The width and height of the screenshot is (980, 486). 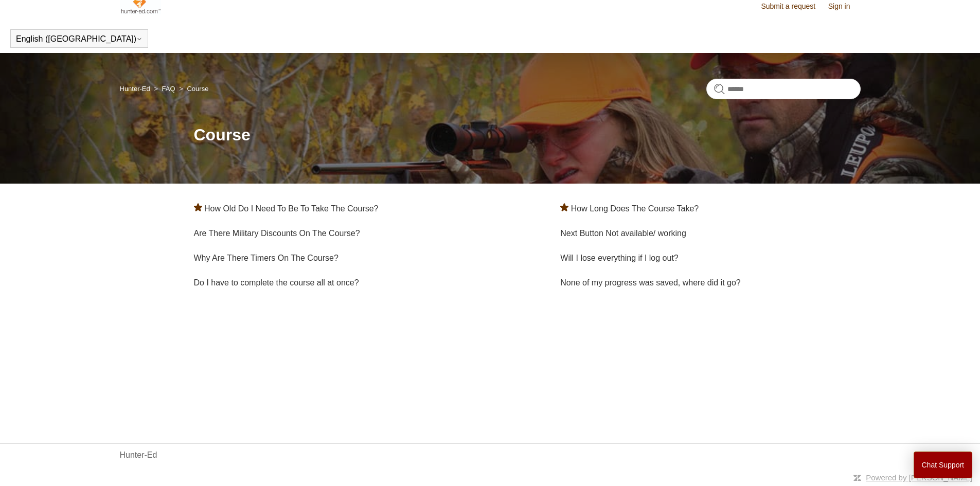 What do you see at coordinates (266, 258) in the screenshot?
I see `a: Why Are There Timers On The Course?` at bounding box center [266, 258].